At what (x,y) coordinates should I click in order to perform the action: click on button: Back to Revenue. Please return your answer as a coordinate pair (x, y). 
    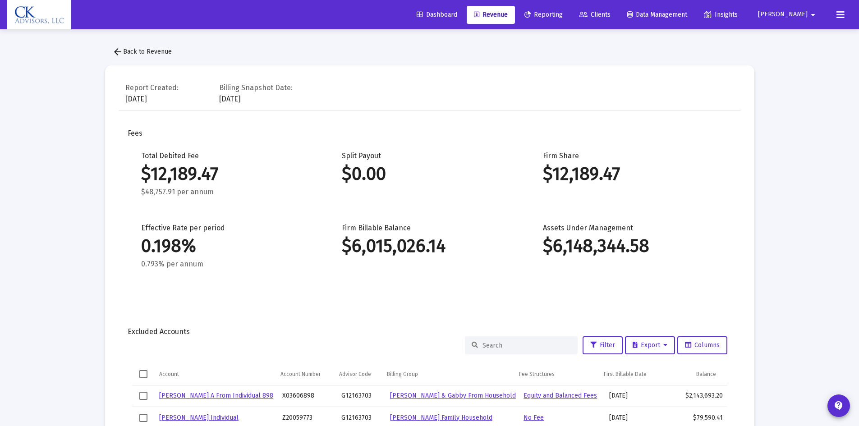
    Looking at the image, I should click on (142, 52).